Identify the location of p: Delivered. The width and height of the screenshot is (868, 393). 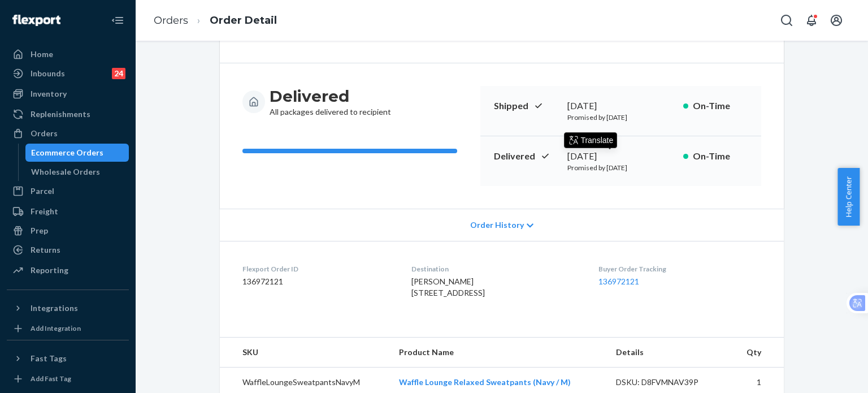
(526, 156).